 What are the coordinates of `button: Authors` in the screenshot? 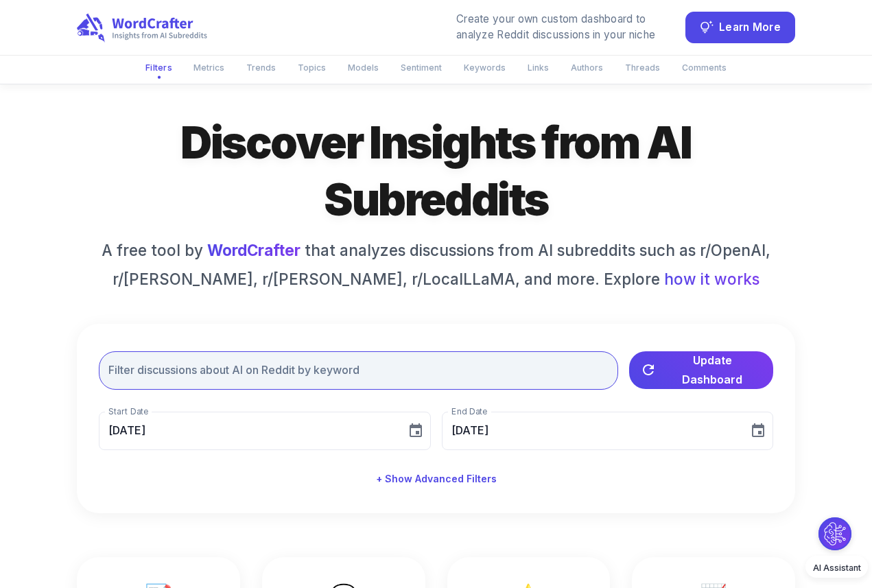 It's located at (587, 67).